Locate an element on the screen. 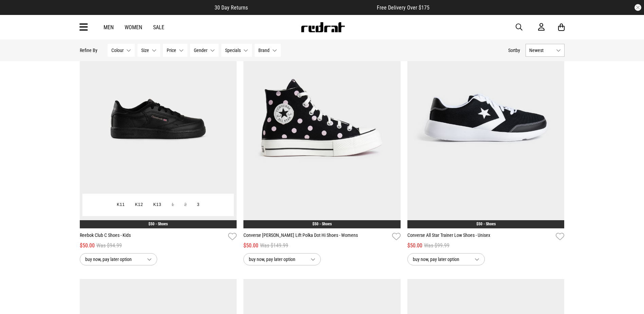 Image resolution: width=644 pixels, height=314 pixels. p: Refine By is located at coordinates (89, 51).